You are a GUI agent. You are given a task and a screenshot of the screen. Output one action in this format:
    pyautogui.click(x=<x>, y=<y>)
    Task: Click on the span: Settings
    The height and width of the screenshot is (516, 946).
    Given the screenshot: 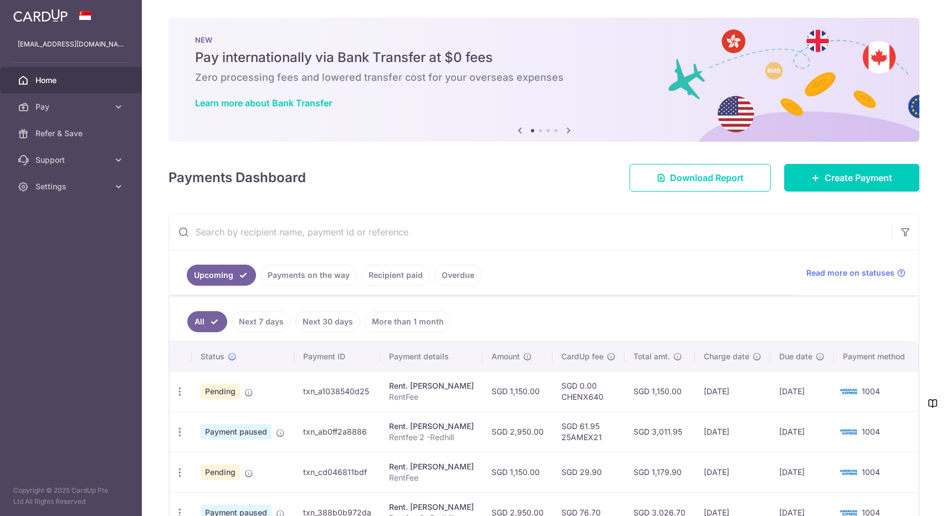 What is the action you would take?
    pyautogui.click(x=72, y=187)
    